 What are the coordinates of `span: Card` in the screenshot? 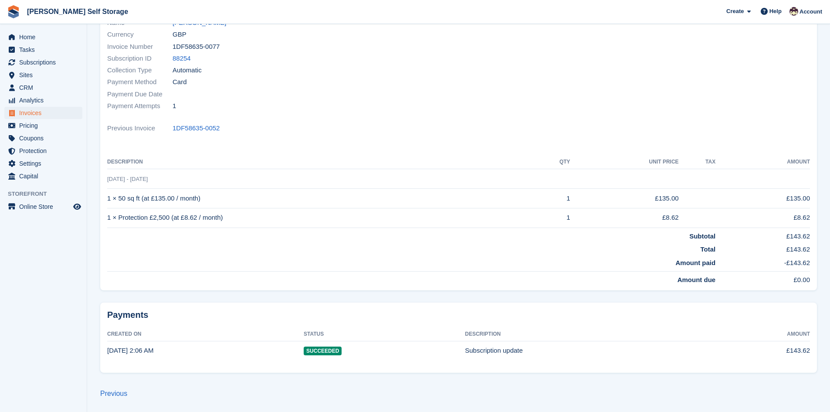 It's located at (179, 82).